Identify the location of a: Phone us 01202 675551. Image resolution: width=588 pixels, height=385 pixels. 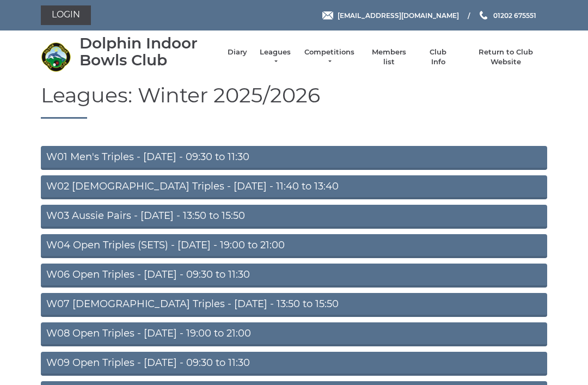
(507, 15).